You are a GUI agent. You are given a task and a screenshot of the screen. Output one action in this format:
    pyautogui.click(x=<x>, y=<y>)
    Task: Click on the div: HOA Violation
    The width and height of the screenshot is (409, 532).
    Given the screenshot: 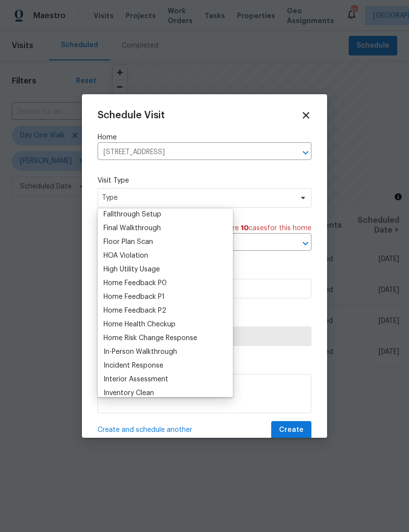 What is the action you would take?
    pyautogui.click(x=126, y=256)
    